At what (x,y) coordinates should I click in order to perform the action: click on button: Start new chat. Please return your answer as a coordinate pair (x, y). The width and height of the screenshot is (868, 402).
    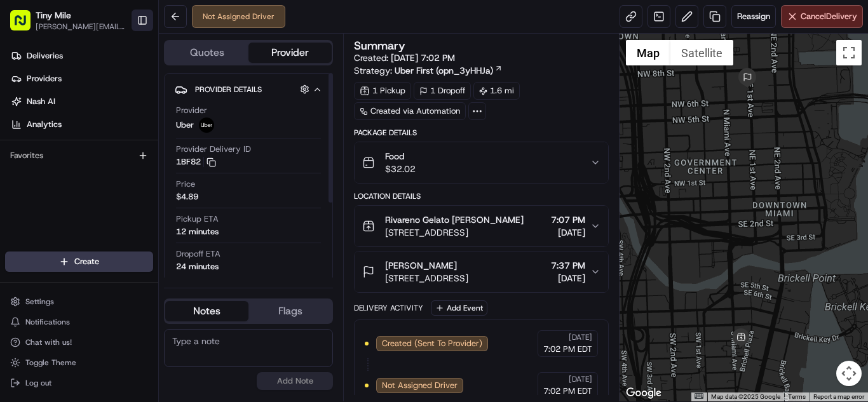
    Looking at the image, I should click on (224, 133).